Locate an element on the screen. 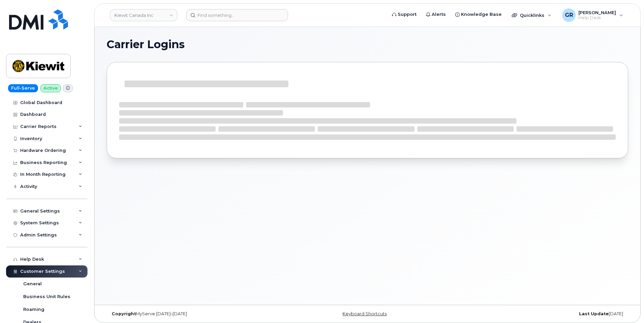  span: Carrier Logins is located at coordinates (146, 44).